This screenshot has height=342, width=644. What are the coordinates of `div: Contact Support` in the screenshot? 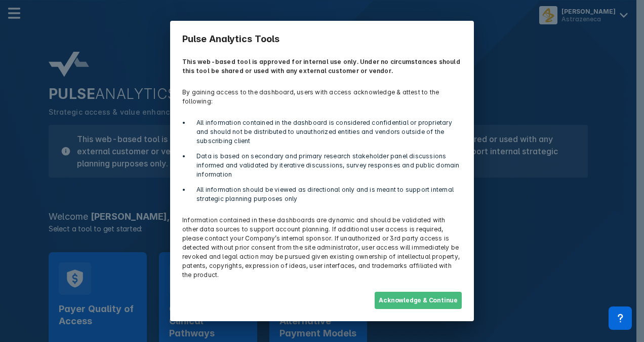 It's located at (620, 318).